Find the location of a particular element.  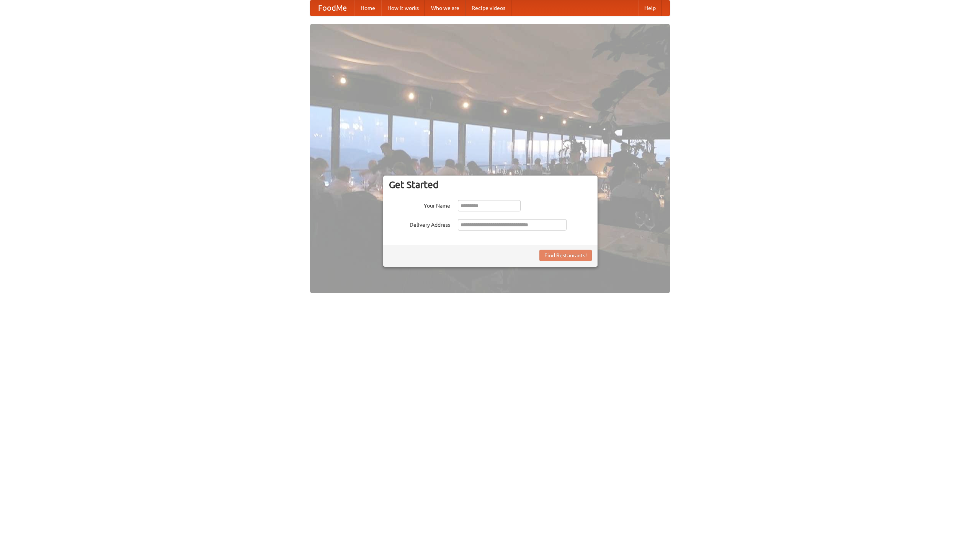

a: FoodMe is located at coordinates (332, 8).